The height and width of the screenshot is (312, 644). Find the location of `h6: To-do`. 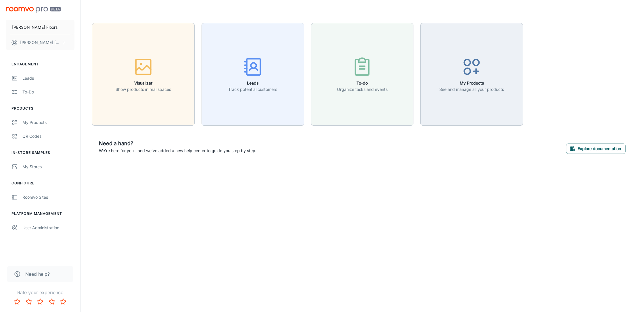

h6: To-do is located at coordinates (362, 83).